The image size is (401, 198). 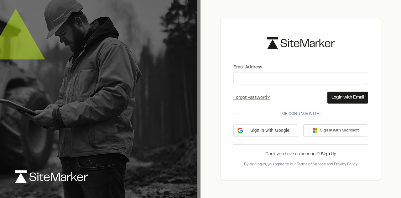 I want to click on button: Terms of Service, so click(x=311, y=164).